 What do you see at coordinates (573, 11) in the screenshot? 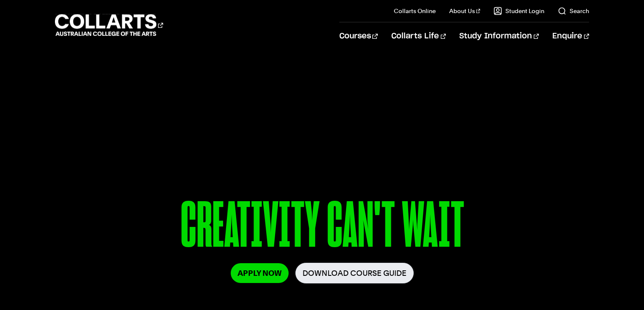
I see `a: Search` at bounding box center [573, 11].